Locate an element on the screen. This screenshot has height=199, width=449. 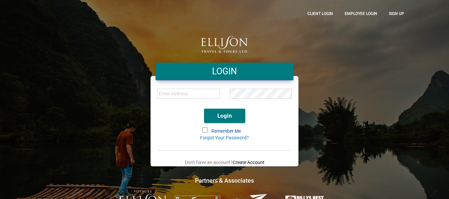
p: Don't have an account? is located at coordinates (224, 162).